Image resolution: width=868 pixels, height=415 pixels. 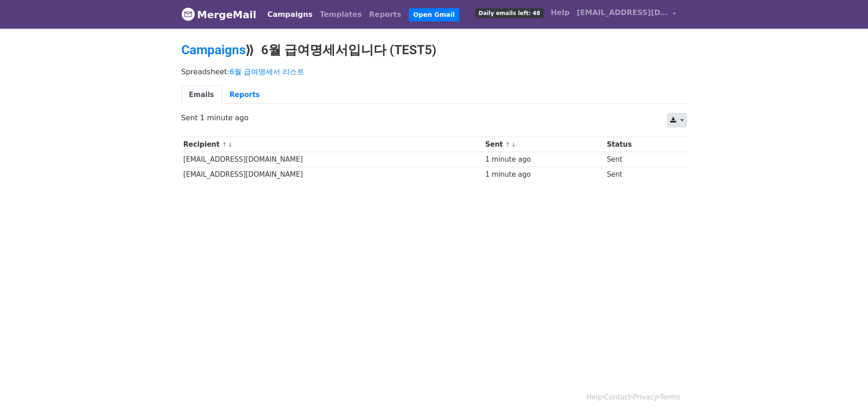 I want to click on a: Contact, so click(x=618, y=397).